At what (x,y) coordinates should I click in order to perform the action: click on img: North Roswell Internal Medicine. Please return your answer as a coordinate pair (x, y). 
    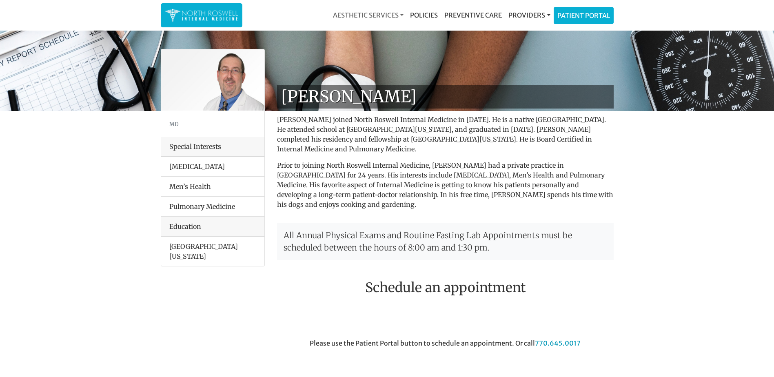
    Looking at the image, I should click on (202, 15).